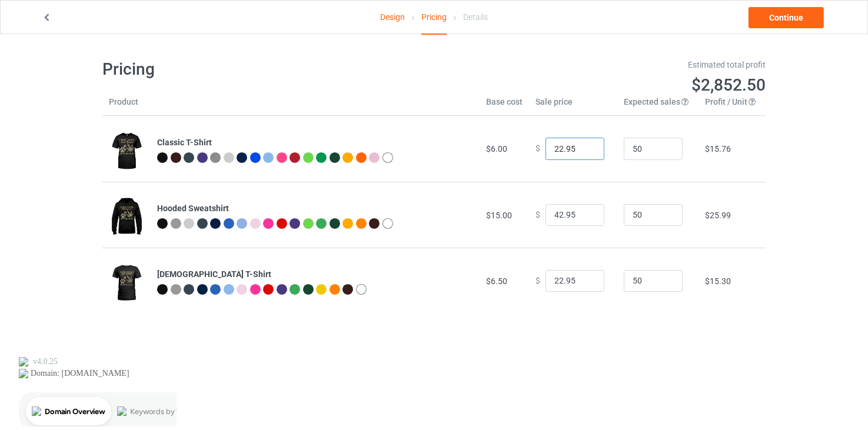 The image size is (868, 430). Describe the element at coordinates (717, 281) in the screenshot. I see `span: $15.30` at that location.